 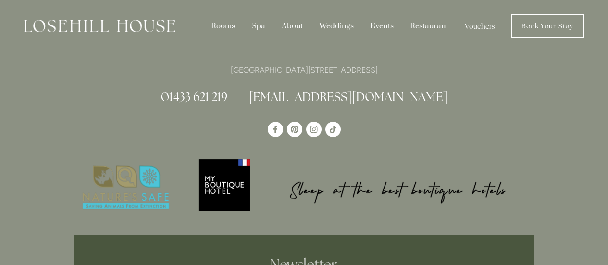 I want to click on div: Weddings, so click(x=336, y=26).